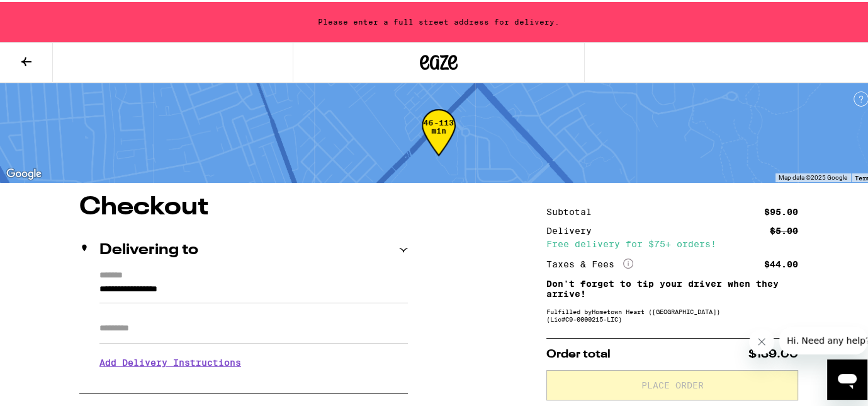 This screenshot has height=408, width=868. I want to click on div: Subtotal, so click(574, 210).